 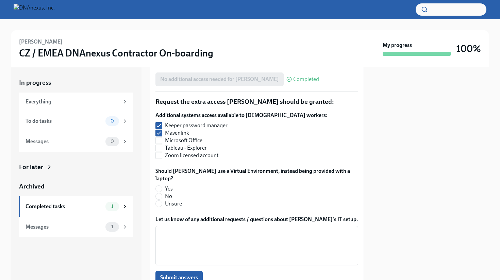 I want to click on div: Completed tasks, so click(x=64, y=206).